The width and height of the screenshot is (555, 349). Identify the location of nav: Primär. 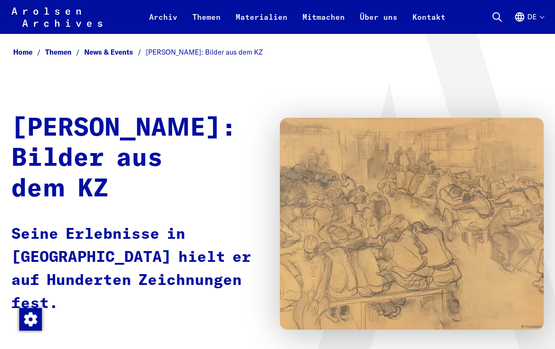
(297, 17).